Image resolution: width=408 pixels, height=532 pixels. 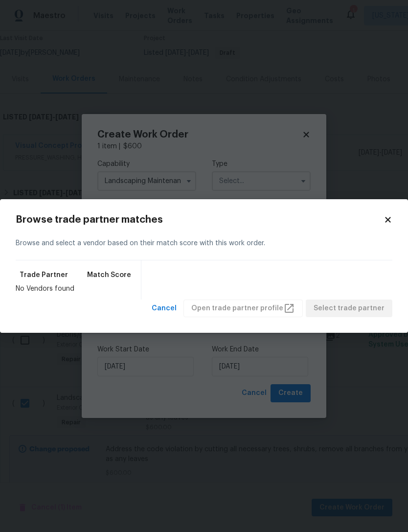 What do you see at coordinates (200, 220) in the screenshot?
I see `h2: Browse trade partner matches` at bounding box center [200, 220].